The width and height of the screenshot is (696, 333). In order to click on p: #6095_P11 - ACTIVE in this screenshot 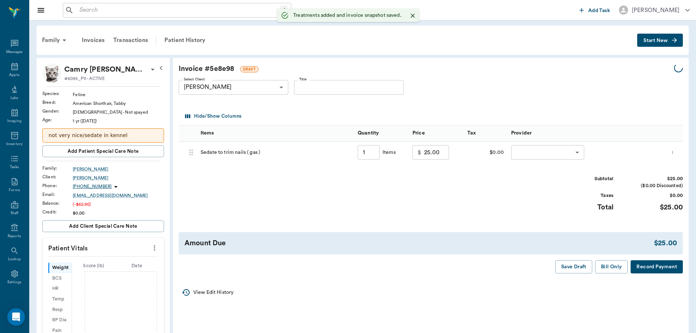, I will do `click(84, 79)`.